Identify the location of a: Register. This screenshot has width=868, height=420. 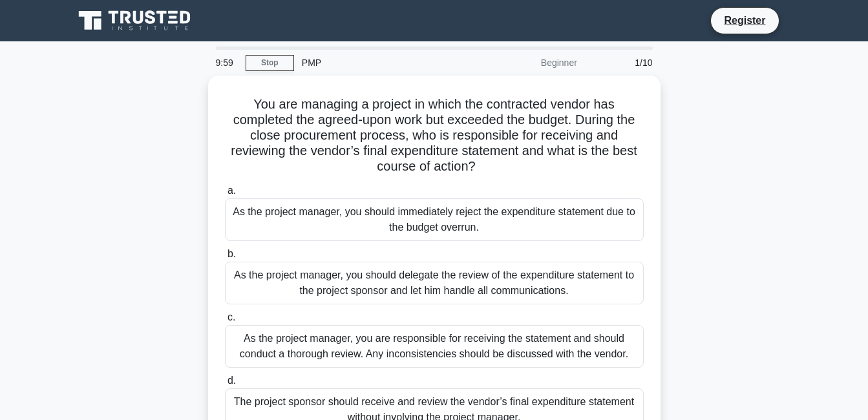
(744, 20).